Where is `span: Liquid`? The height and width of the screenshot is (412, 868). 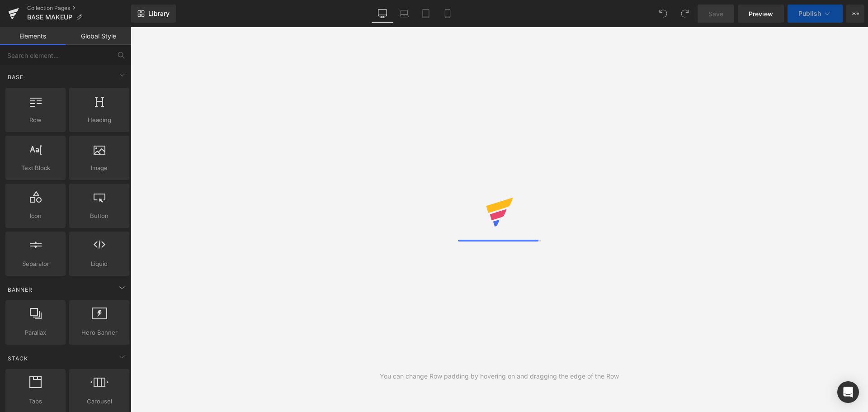 span: Liquid is located at coordinates (99, 264).